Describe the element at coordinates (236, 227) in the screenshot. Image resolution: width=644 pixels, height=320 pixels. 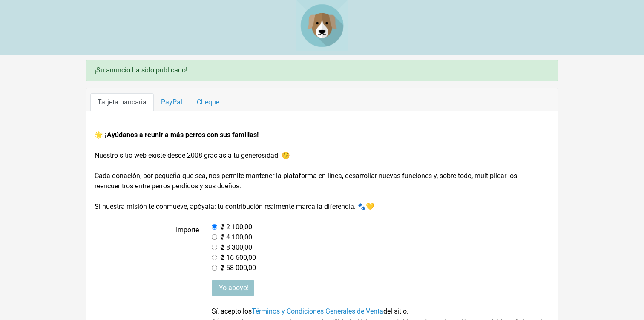
I see `label: ₡ 2 100,00` at that location.